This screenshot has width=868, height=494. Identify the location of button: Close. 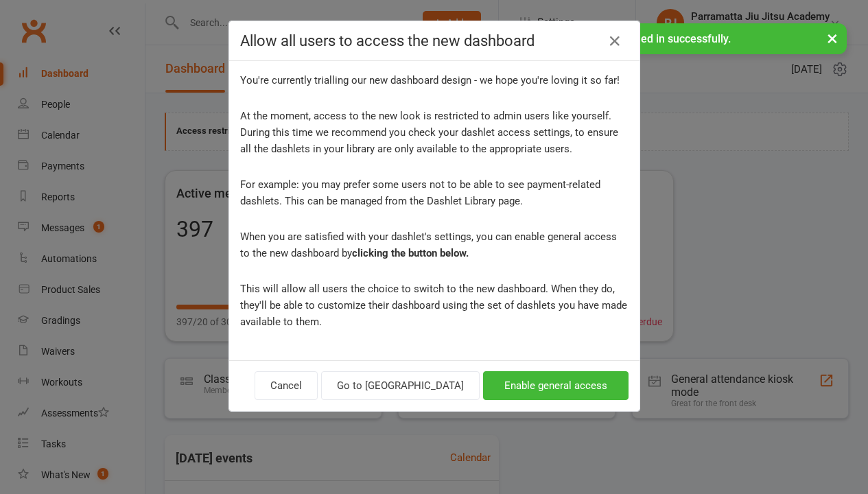
(614, 41).